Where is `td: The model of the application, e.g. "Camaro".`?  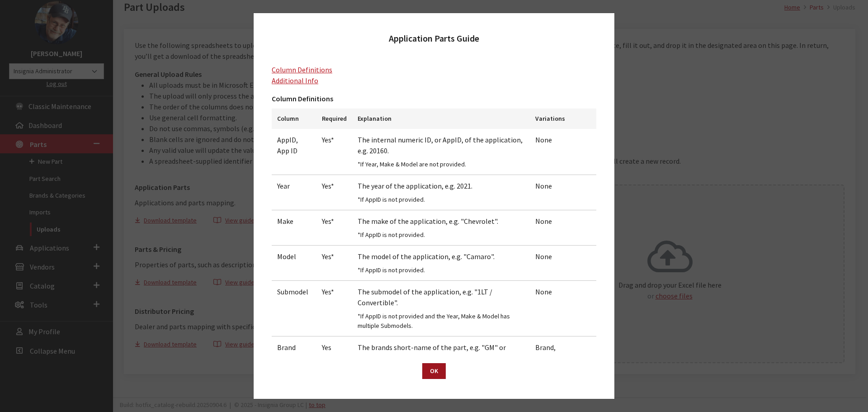 td: The model of the application, e.g. "Camaro". is located at coordinates (441, 263).